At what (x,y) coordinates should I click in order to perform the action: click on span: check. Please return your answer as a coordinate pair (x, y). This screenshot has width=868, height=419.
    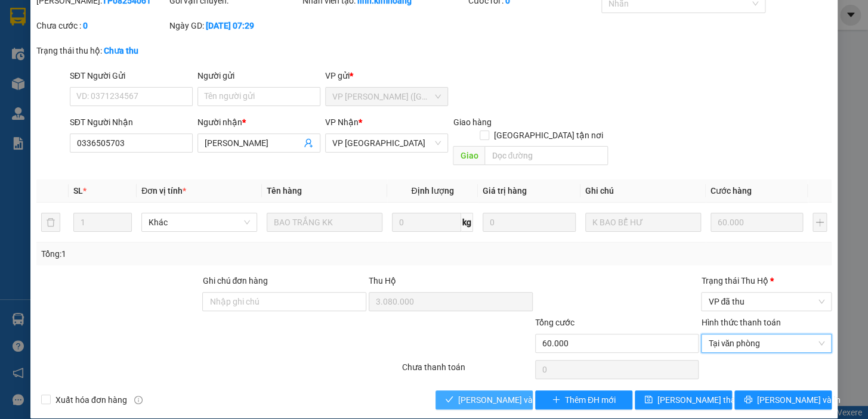
    Looking at the image, I should click on (449, 400).